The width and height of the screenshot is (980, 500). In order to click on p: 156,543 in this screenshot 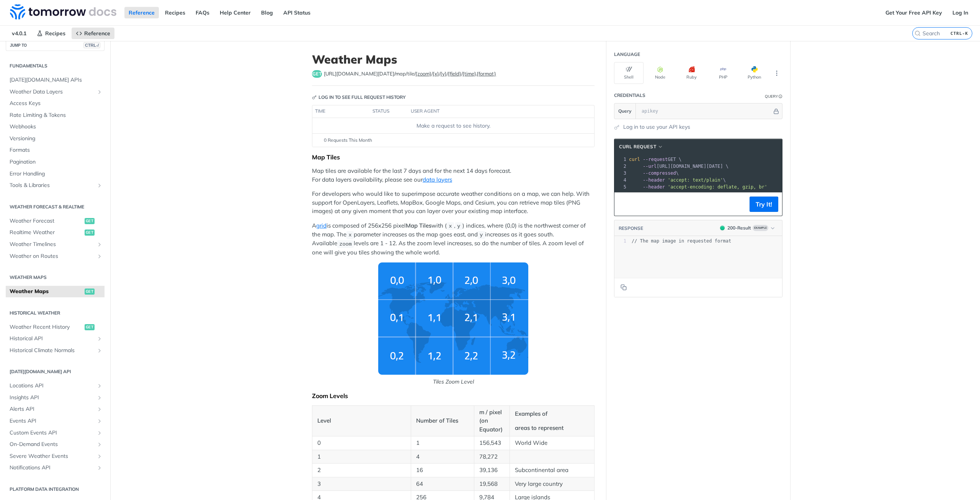, I will do `click(491, 443)`.